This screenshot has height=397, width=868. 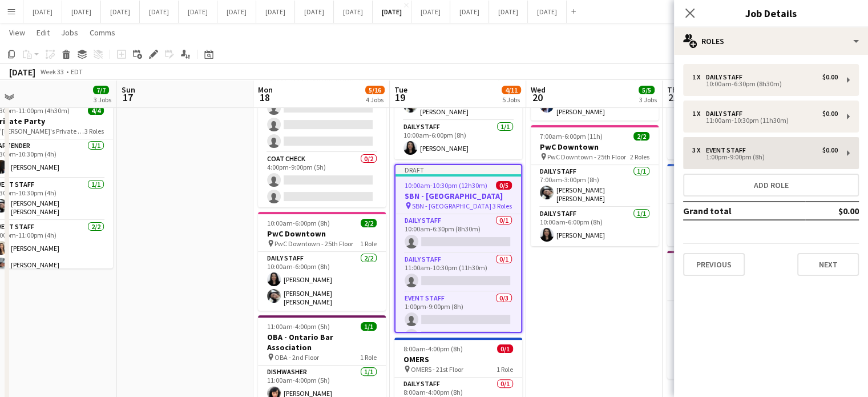 I want to click on span: Week 33, so click(x=52, y=71).